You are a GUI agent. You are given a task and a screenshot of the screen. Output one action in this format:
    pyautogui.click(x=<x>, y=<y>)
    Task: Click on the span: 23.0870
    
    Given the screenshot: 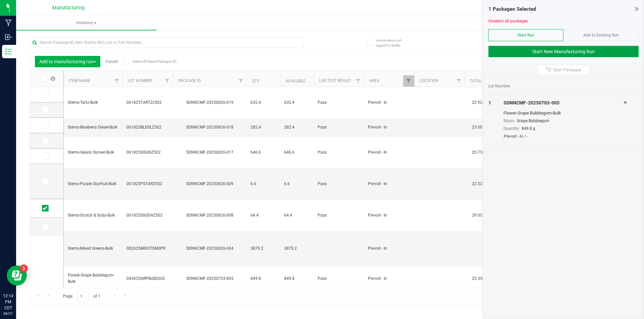 What is the action you would take?
    pyautogui.click(x=480, y=127)
    